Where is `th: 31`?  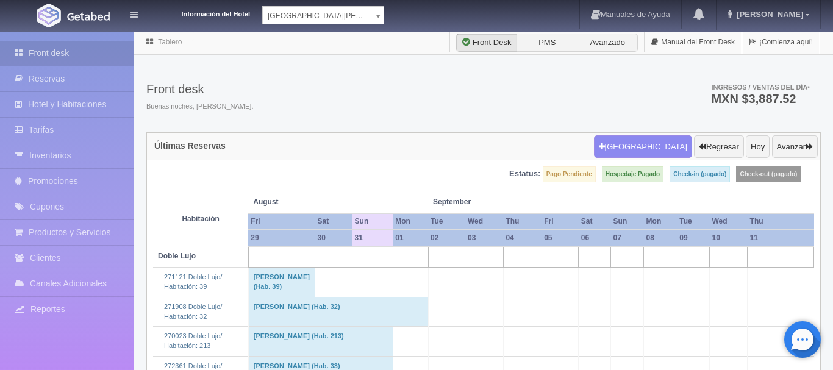 th: 31 is located at coordinates (373, 238).